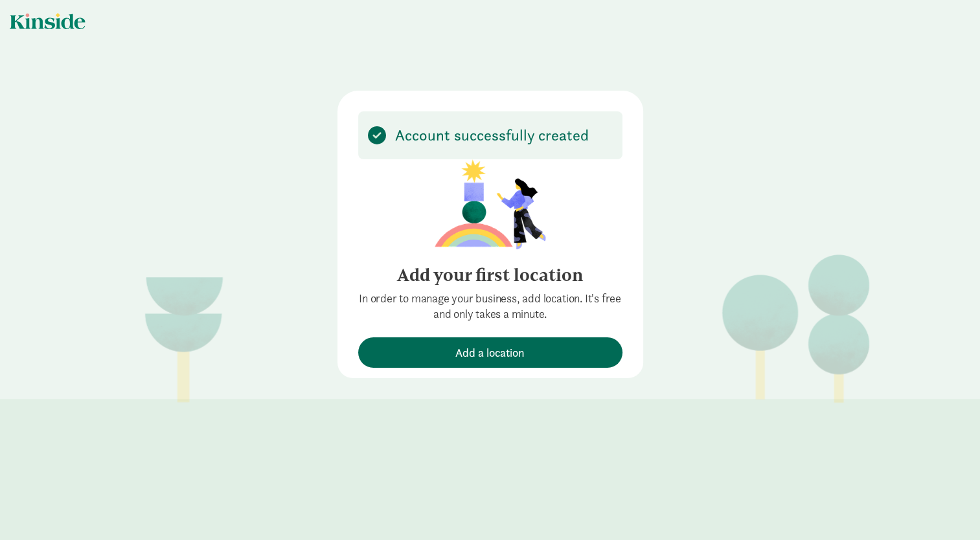 This screenshot has height=540, width=980. What do you see at coordinates (490, 306) in the screenshot?
I see `p: In order to manage your business, add location. It's free and only takes a minute.` at bounding box center [490, 306].